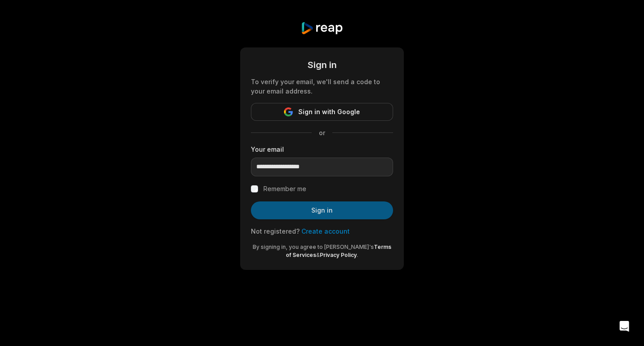  I want to click on span: Sign in with Google, so click(330, 112).